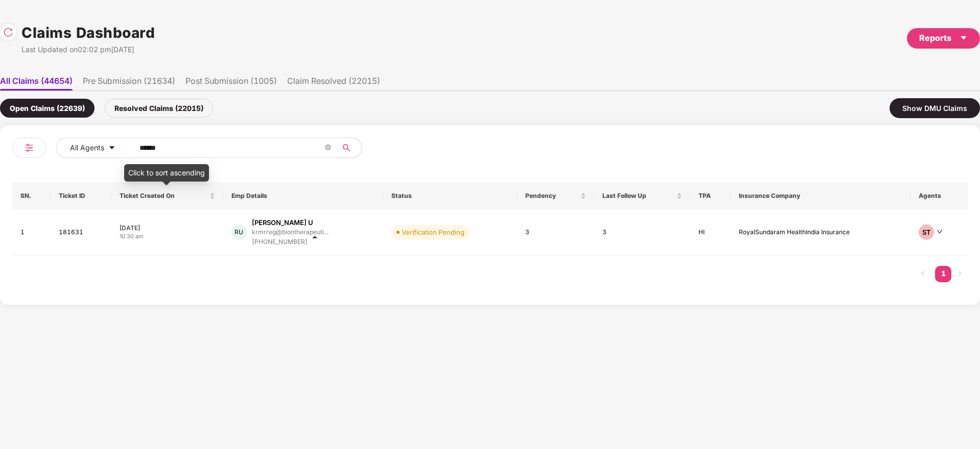 This screenshot has height=449, width=980. What do you see at coordinates (943, 274) in the screenshot?
I see `li: 1` at bounding box center [943, 274].